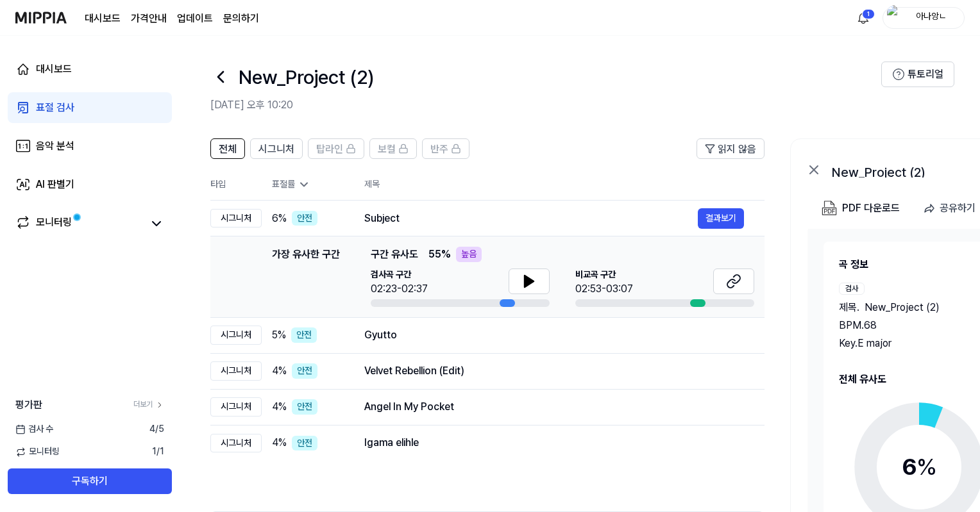 This screenshot has width=980, height=512. I want to click on a: 업데이트, so click(195, 19).